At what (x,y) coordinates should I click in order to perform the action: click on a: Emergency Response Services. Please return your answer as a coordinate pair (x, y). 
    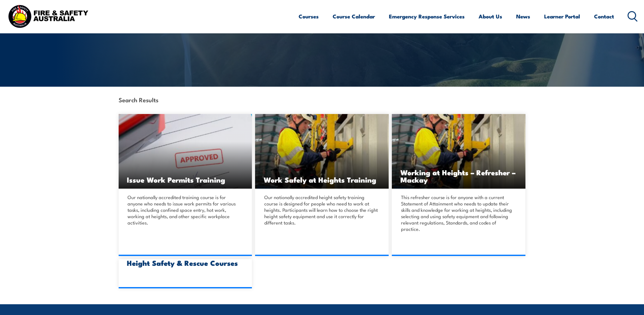
    Looking at the image, I should click on (427, 16).